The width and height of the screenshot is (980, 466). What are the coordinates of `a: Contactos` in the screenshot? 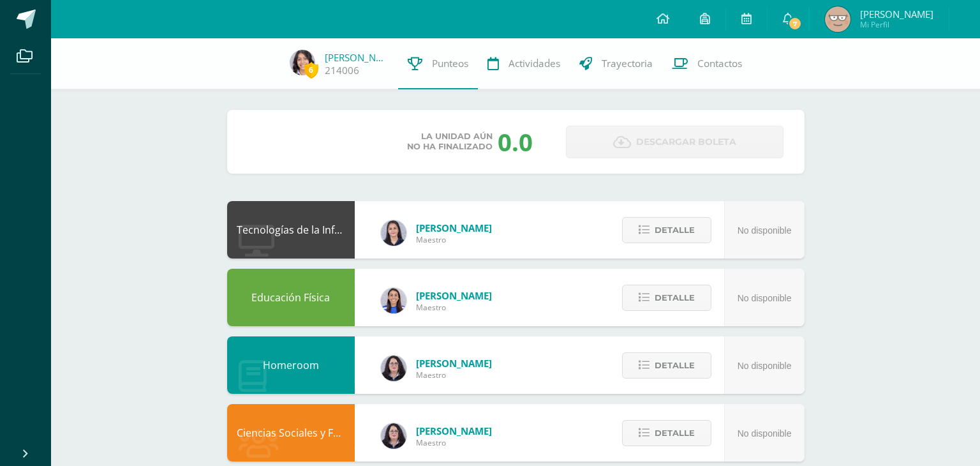 It's located at (707, 64).